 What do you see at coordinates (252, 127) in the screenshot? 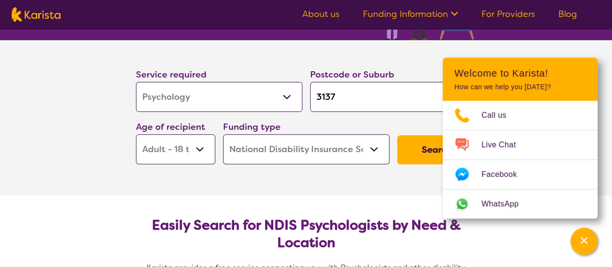
I see `label: Funding type` at bounding box center [252, 127].